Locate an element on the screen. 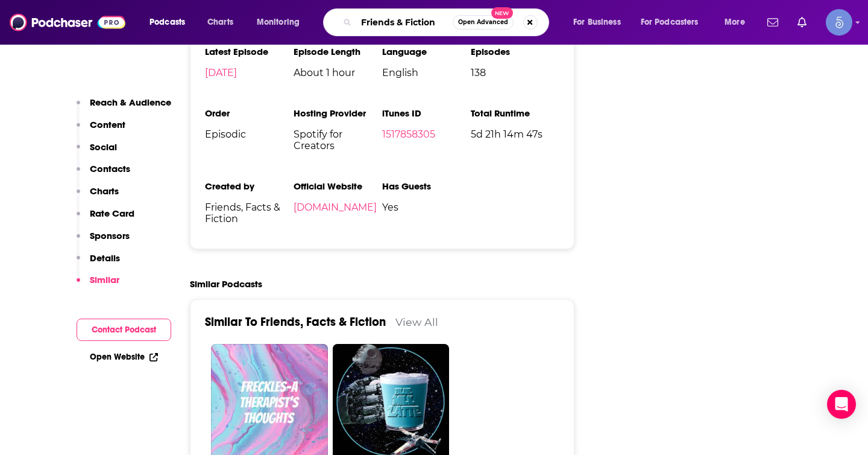 This screenshot has width=868, height=455. h3: Latest Episode is located at coordinates (249, 51).